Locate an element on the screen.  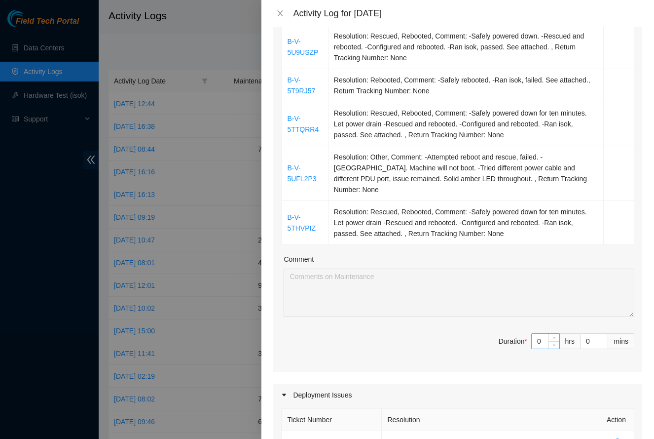
td: Resolution: Rescued, Rebooted, Comment: -Safely powered down. -Rescued and rebooted. -Configured ... is located at coordinates (466, 47).